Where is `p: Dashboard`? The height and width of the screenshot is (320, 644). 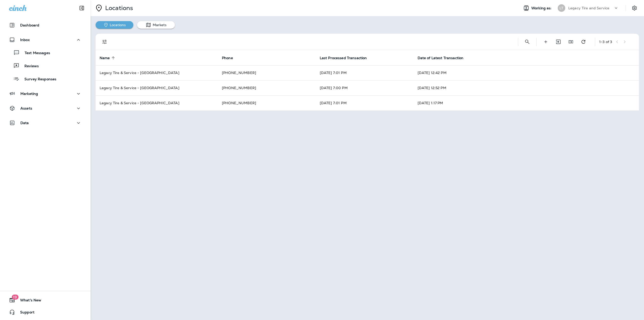 p: Dashboard is located at coordinates (30, 25).